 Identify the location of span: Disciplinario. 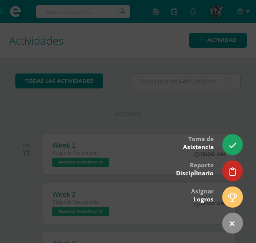
(195, 173).